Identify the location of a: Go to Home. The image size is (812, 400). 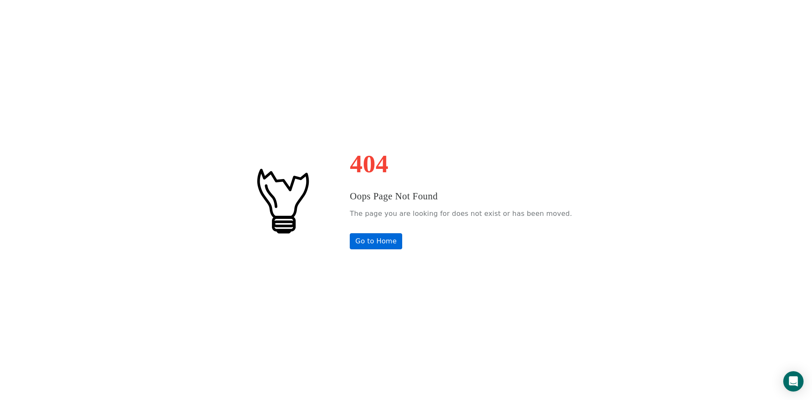
(376, 241).